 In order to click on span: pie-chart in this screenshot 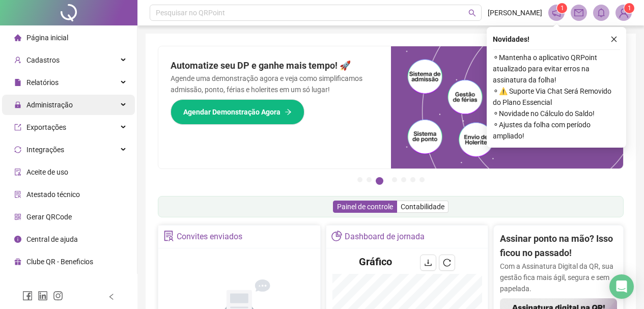, I will do `click(337, 236)`.